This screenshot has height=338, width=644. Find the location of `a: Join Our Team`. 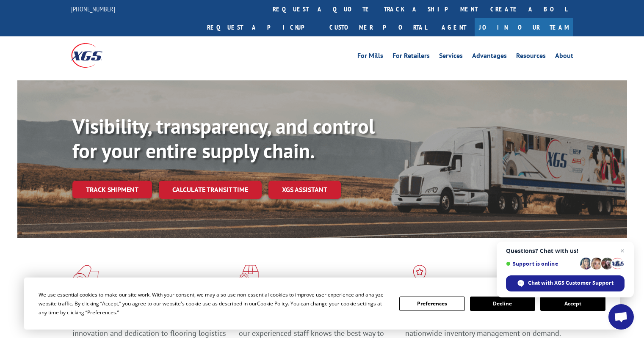

a: Join Our Team is located at coordinates (523, 27).